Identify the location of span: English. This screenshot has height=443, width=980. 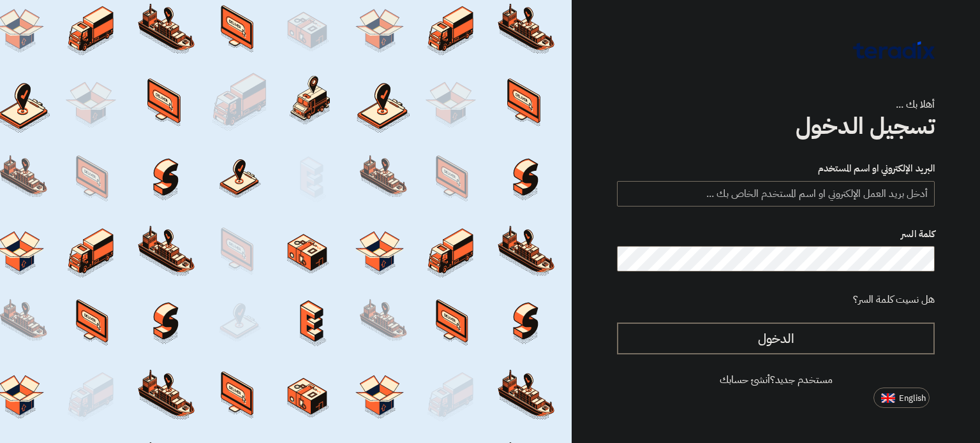
(912, 399).